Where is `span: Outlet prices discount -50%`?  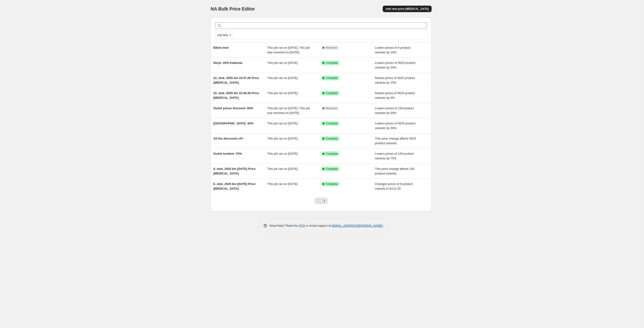
span: Outlet prices discount -50% is located at coordinates (233, 108).